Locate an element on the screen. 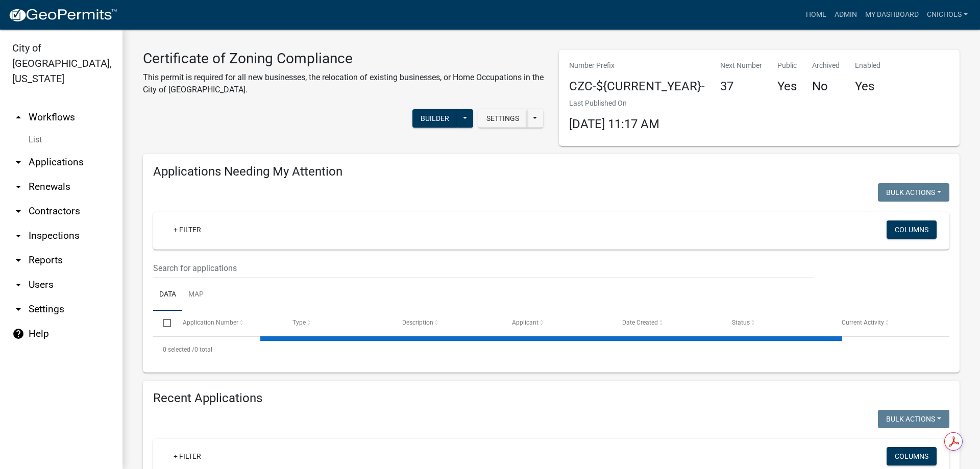 Image resolution: width=980 pixels, height=469 pixels. datatable-header-cell: Application Number is located at coordinates (227, 323).